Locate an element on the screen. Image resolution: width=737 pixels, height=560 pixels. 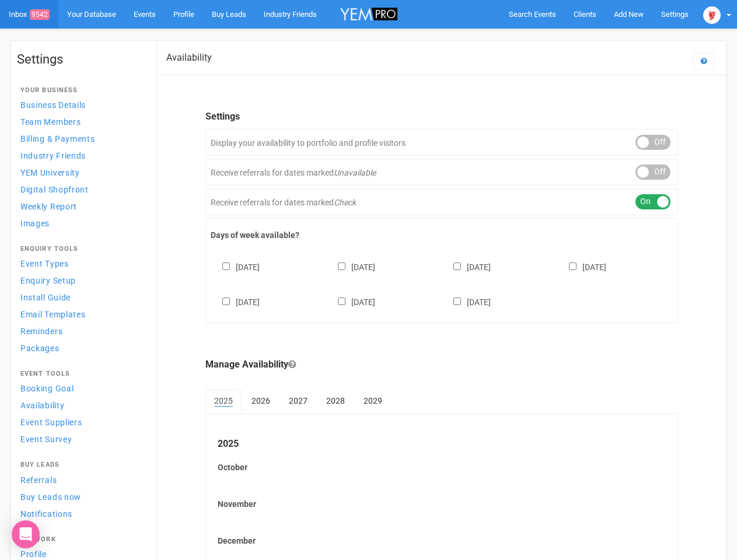
a: Email Templates is located at coordinates (81, 314).